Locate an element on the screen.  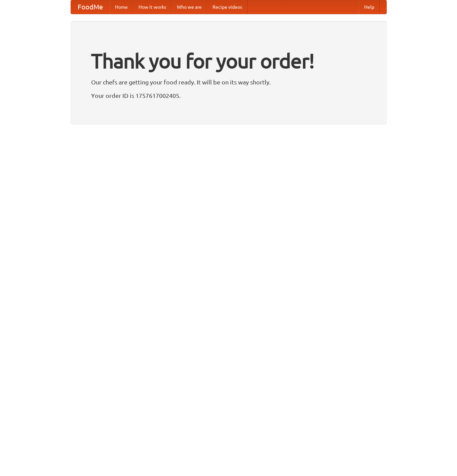
a: How it works is located at coordinates (152, 7).